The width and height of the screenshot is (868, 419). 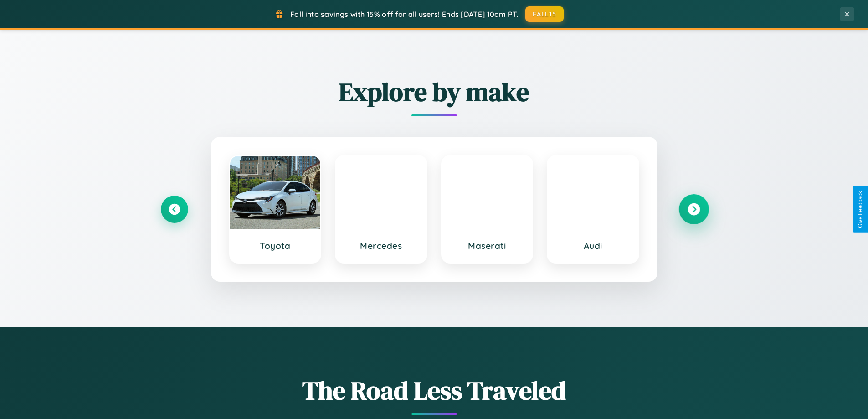 What do you see at coordinates (593, 246) in the screenshot?
I see `h3: Audi` at bounding box center [593, 246].